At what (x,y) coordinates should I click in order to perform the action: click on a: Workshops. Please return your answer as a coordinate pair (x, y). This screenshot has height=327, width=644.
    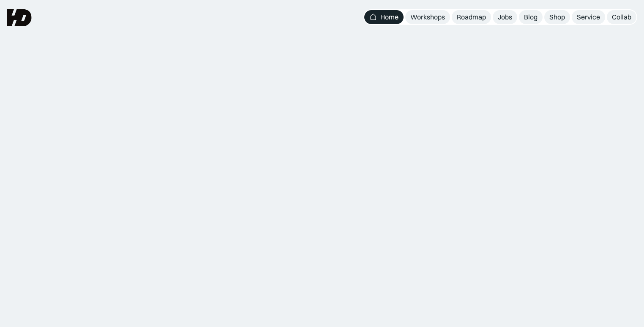
    Looking at the image, I should click on (428, 17).